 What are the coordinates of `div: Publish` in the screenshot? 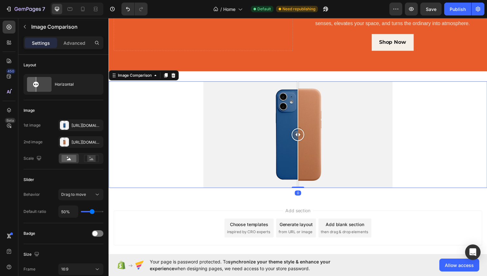 It's located at (458, 9).